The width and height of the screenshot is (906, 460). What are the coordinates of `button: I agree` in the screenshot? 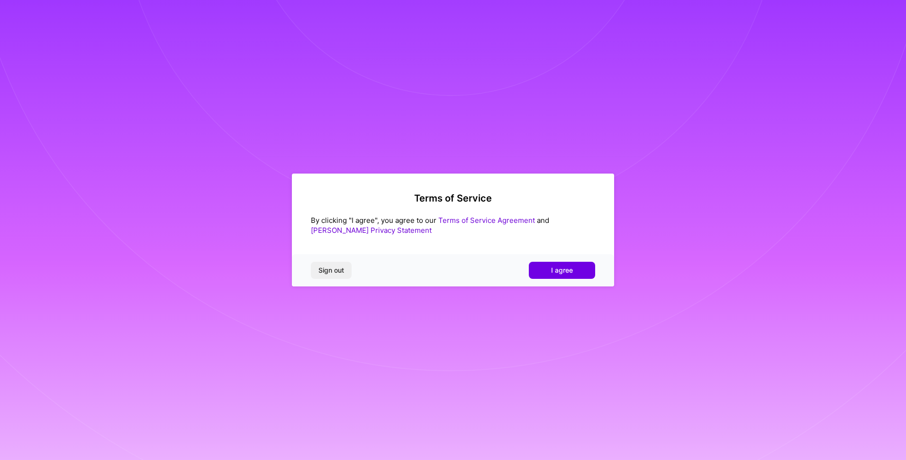 It's located at (562, 270).